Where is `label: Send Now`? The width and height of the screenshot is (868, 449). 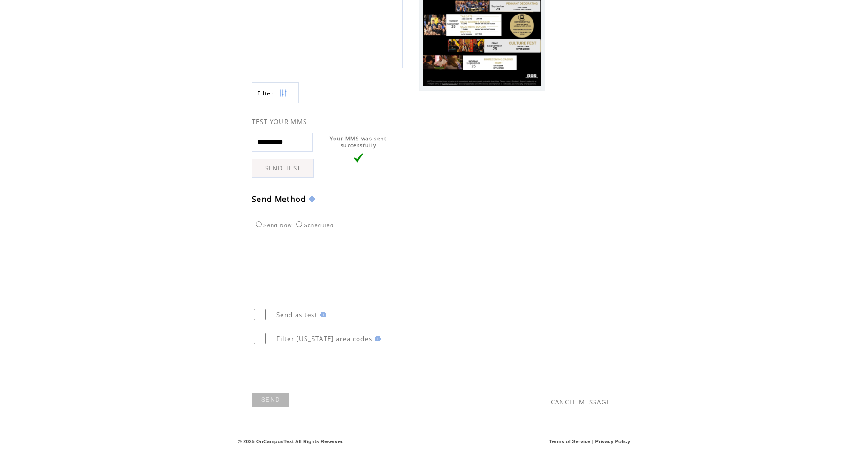 label: Send Now is located at coordinates (272, 225).